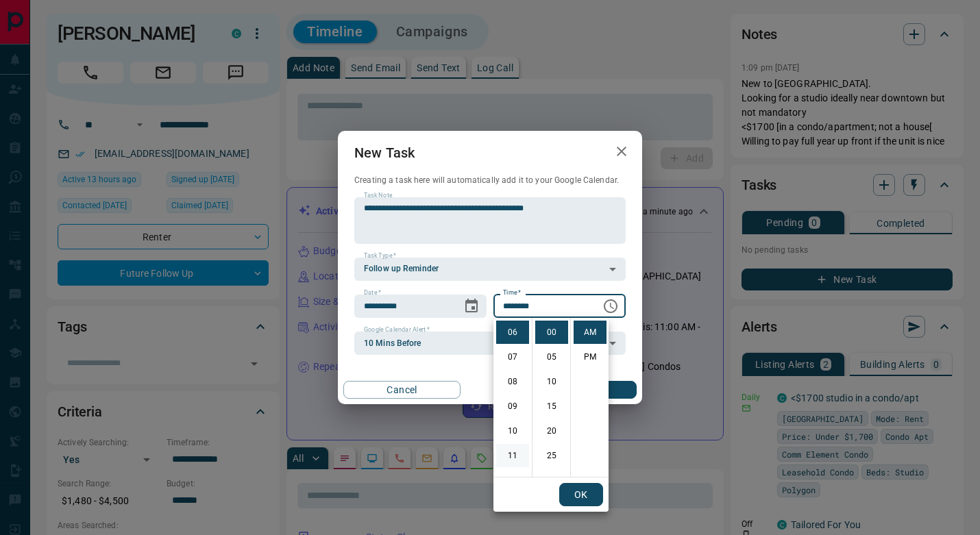 Image resolution: width=980 pixels, height=535 pixels. I want to click on div: 10 Mins Before, so click(490, 344).